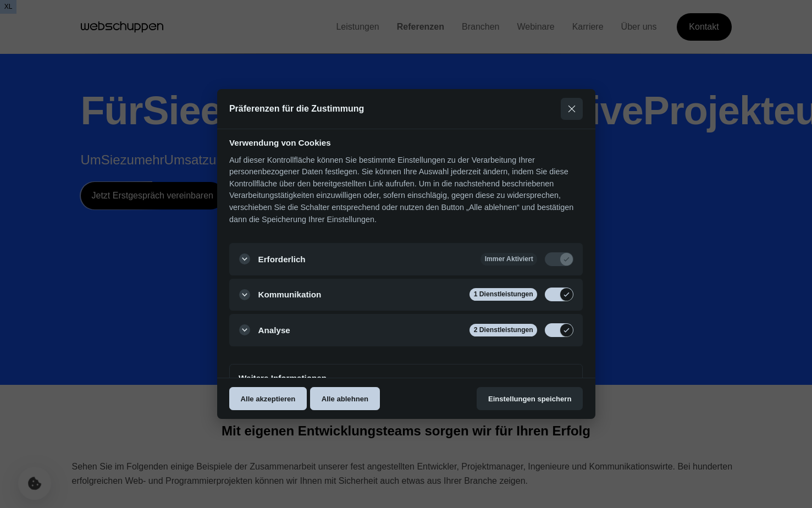  Describe the element at coordinates (509, 259) in the screenshot. I see `span: Immer Aktiviert` at that location.